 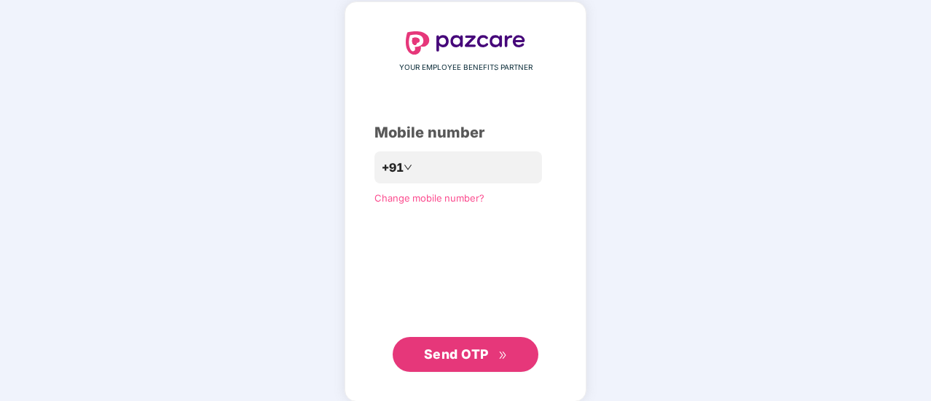 What do you see at coordinates (465, 68) in the screenshot?
I see `span: YOUR EMPLOYEE BENEFITS PARTNER` at bounding box center [465, 68].